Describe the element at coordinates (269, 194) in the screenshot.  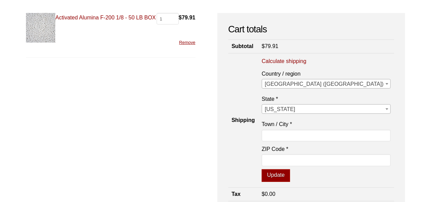
I see `bdi: 0.00` at that location.